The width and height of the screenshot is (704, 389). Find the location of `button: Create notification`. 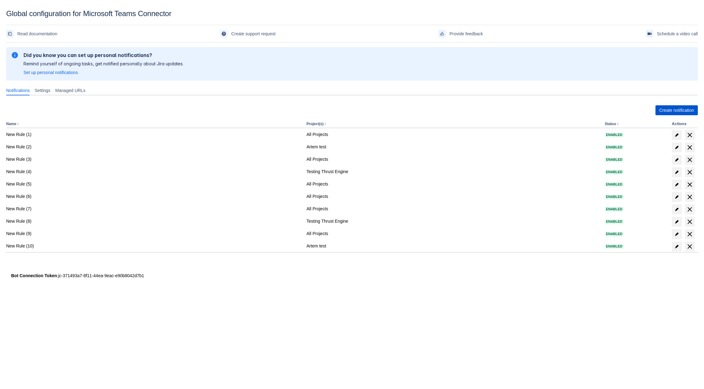

button: Create notification is located at coordinates (677, 110).